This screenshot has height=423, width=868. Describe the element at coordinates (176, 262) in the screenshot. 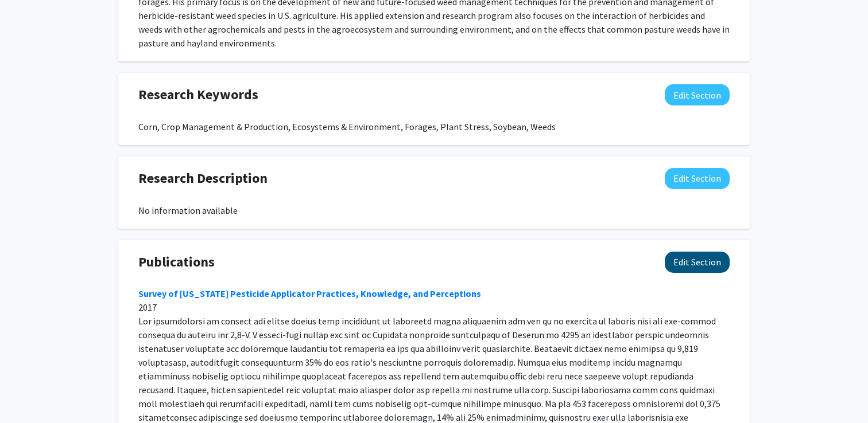

I see `span: Publications` at that location.